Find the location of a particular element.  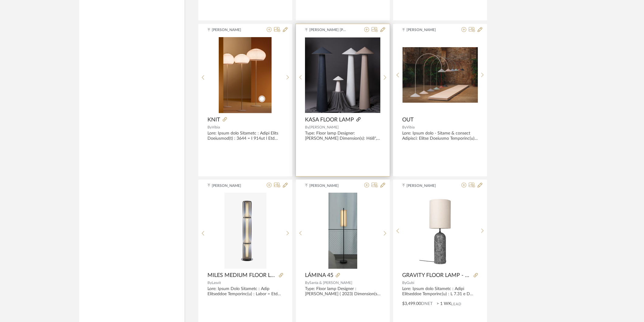

div: Lore: Ipsum Dolo Sitametc : Adip Elitseddoe Temporinc(u) : Labor = Etd 276 m A 706en Admini = Ven... is located at coordinates (245, 292).